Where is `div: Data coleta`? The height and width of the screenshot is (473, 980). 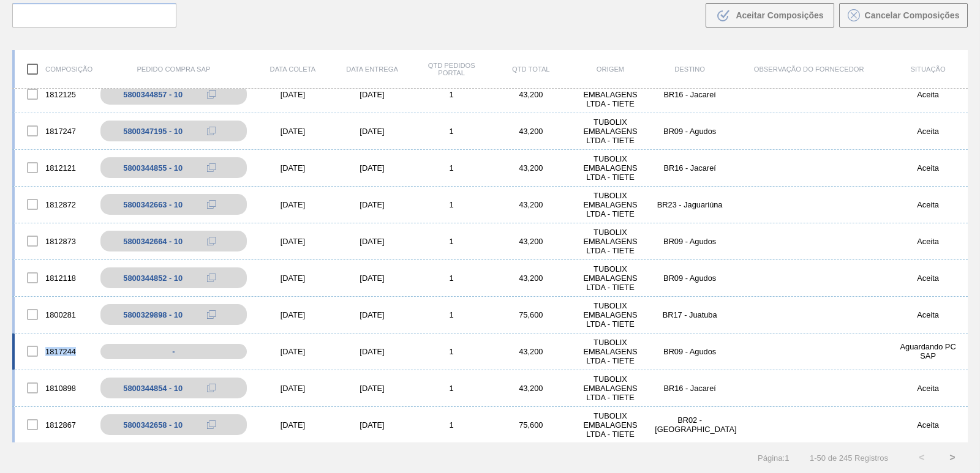 div: Data coleta is located at coordinates (292, 69).